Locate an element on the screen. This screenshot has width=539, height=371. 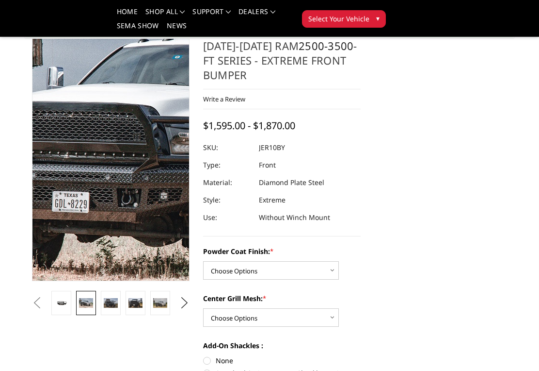
a: 2500-3500 is located at coordinates (326, 46).